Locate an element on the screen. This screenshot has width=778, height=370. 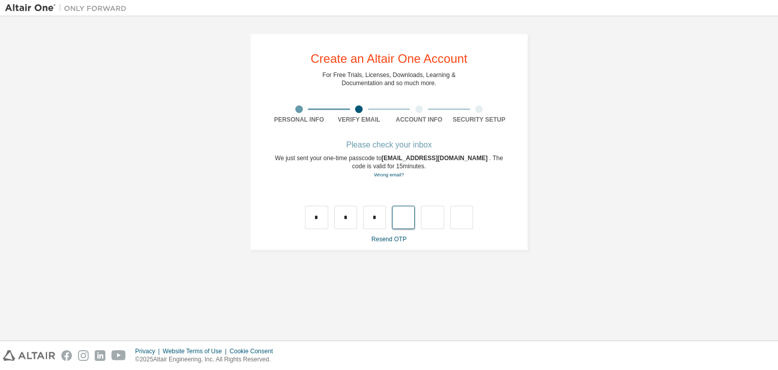
div: We just sent your one-time passcode to . The code is valid for 15 minutes. is located at coordinates (389, 166).